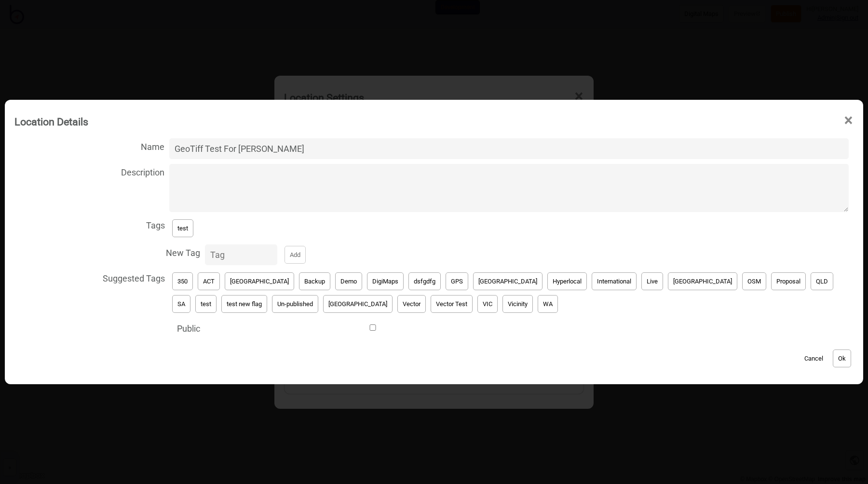  I want to click on span: Tags, so click(90, 224).